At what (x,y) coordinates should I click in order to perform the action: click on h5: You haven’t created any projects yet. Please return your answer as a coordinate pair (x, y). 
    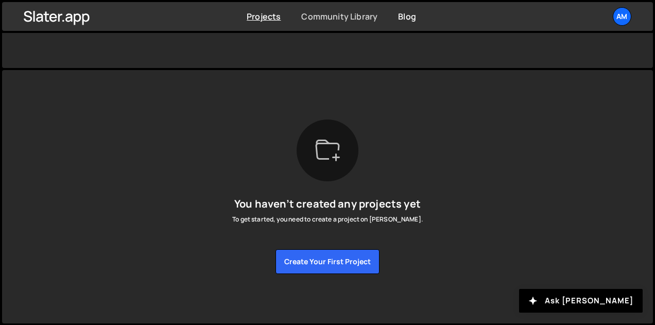
    Looking at the image, I should click on (327, 204).